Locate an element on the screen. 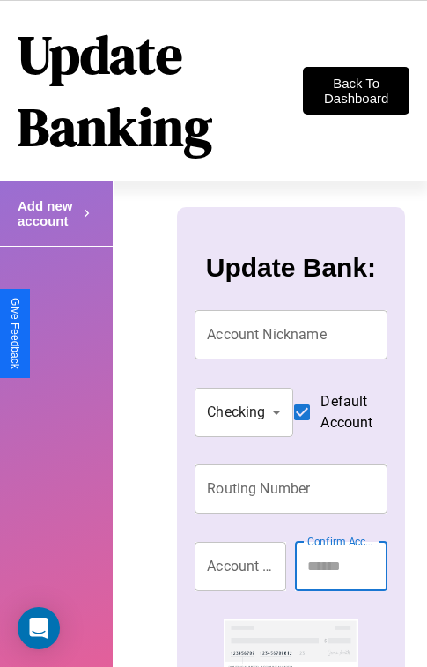 The height and width of the screenshot is (667, 427). div: Open Intercom Messenger is located at coordinates (39, 628).